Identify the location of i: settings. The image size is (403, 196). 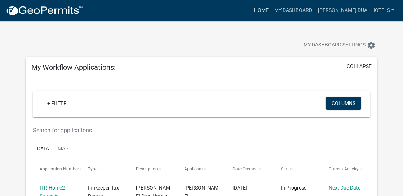
(371, 45).